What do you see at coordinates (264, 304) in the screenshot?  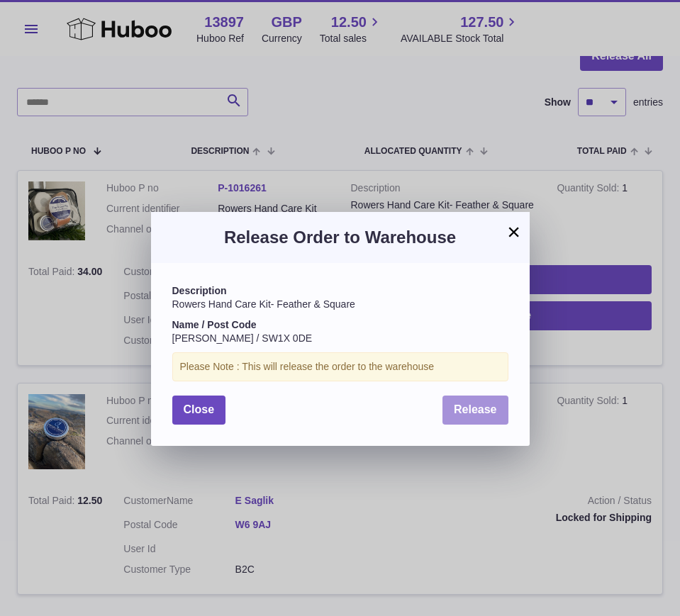 I see `span: Rowers Hand Care Kit- Feather & Square` at bounding box center [264, 304].